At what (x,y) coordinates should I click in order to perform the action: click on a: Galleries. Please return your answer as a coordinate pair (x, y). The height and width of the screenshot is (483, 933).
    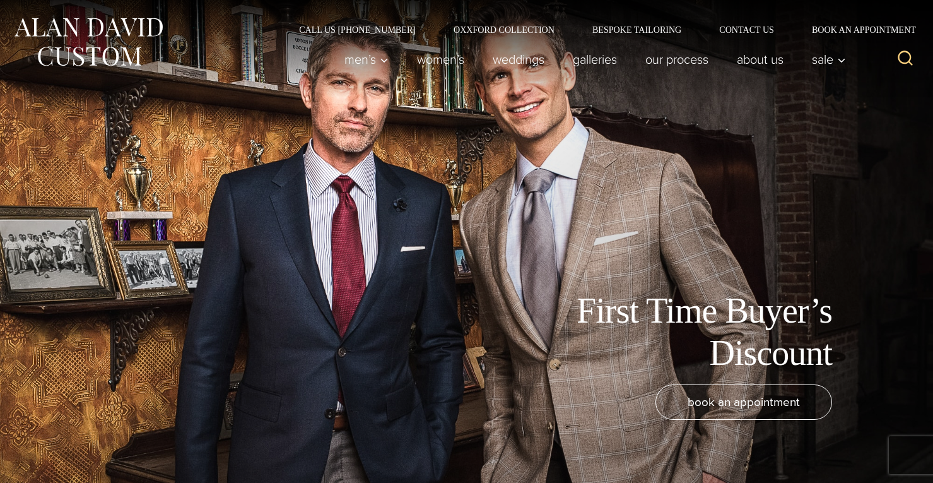
    Looking at the image, I should click on (595, 59).